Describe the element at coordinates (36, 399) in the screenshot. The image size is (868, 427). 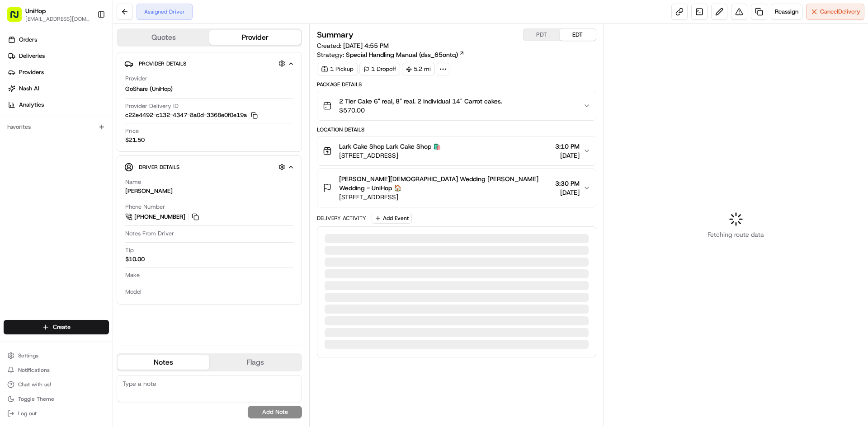
I see `span: Toggle Theme` at that location.